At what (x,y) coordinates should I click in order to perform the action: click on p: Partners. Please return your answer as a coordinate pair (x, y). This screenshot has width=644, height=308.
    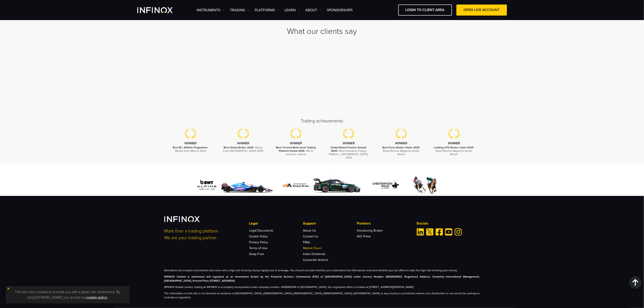
    Looking at the image, I should click on (384, 223).